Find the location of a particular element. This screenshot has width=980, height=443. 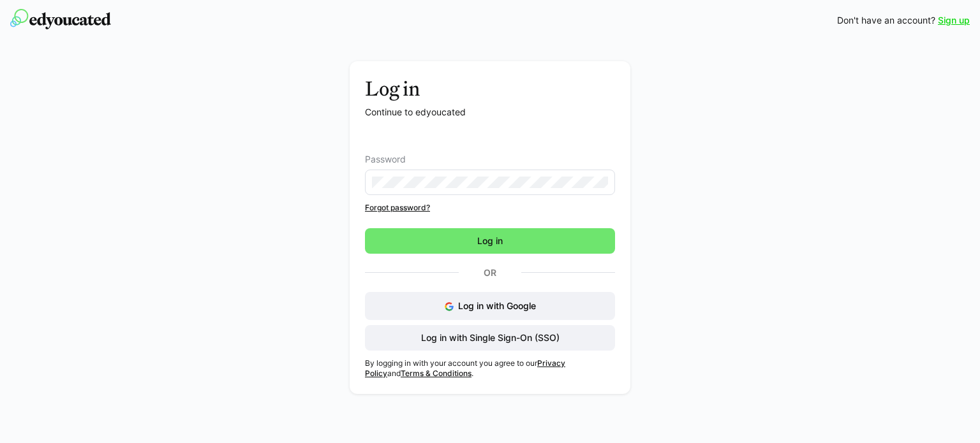

p: Continue to edyoucated is located at coordinates (490, 112).